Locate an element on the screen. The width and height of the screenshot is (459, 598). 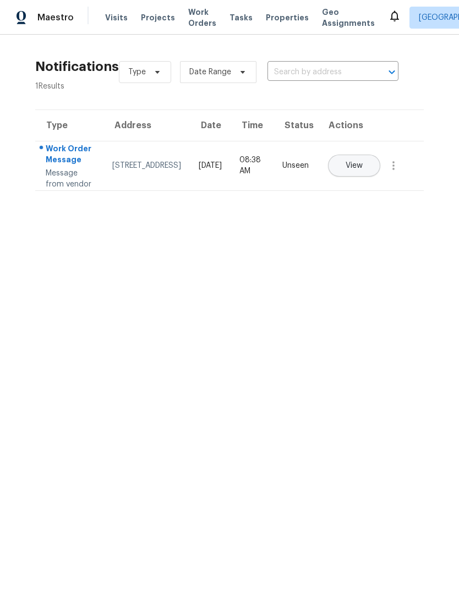
span: Geo Assignments is located at coordinates (348, 18).